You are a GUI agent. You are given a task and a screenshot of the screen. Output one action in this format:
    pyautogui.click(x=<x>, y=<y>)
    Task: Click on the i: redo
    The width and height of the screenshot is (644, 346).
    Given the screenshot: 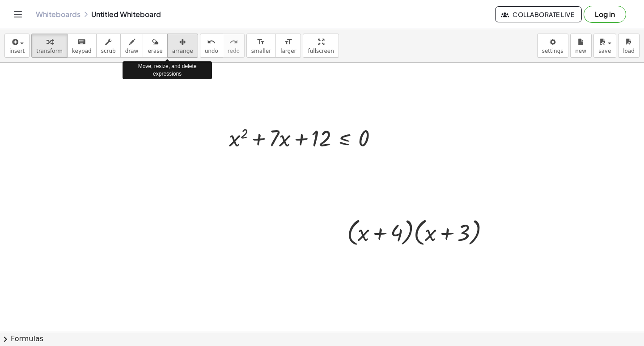 What is the action you would take?
    pyautogui.click(x=234, y=42)
    